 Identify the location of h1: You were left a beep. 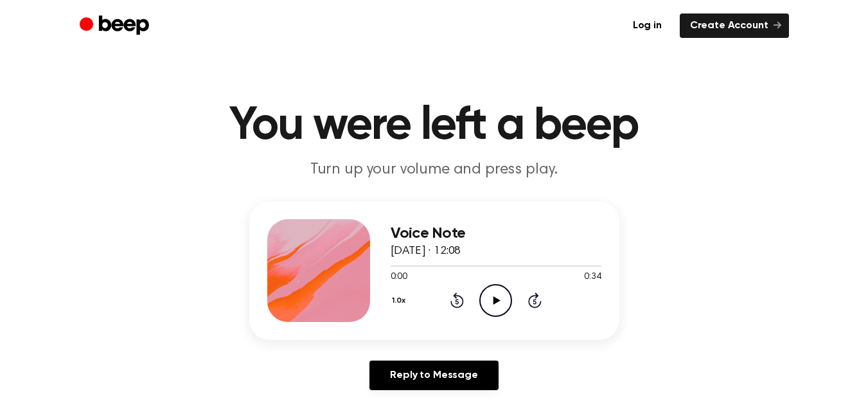
(434, 126).